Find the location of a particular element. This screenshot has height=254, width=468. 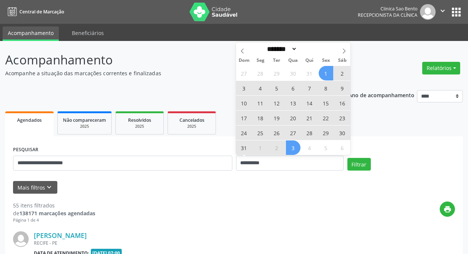

span: Recepcionista da clínica is located at coordinates (388, 15).